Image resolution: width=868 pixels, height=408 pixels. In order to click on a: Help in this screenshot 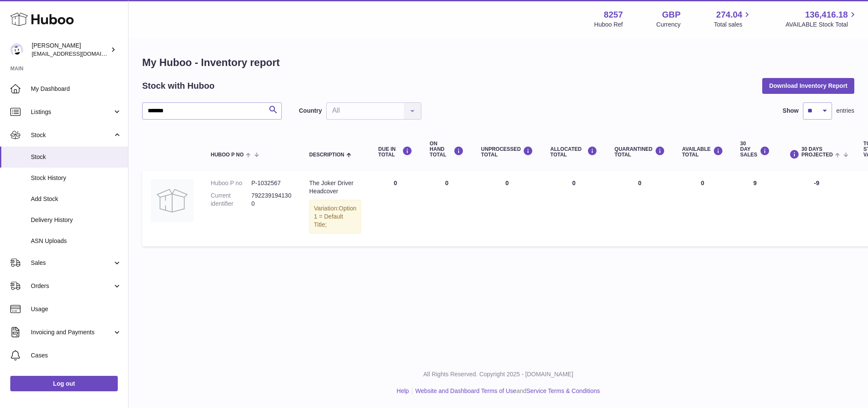, I will do `click(402, 391)`.